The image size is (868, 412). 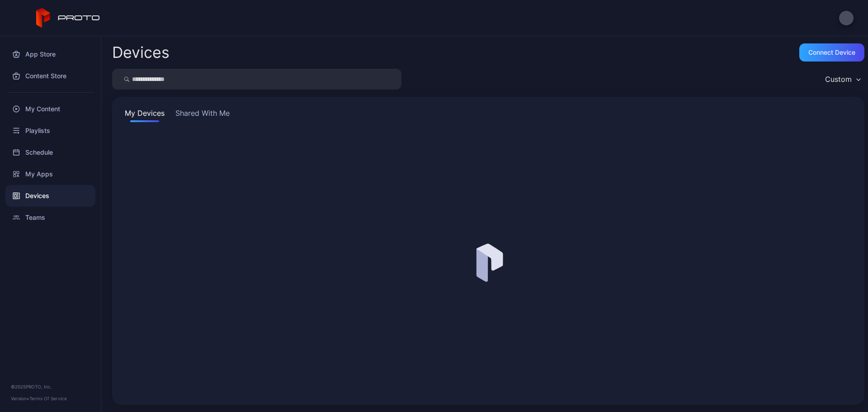 I want to click on a: Schedule, so click(x=50, y=152).